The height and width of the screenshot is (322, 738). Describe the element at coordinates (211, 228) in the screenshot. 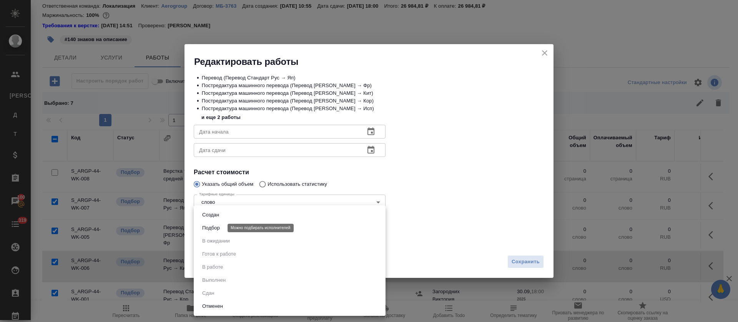

I see `button: Подбор` at that location.